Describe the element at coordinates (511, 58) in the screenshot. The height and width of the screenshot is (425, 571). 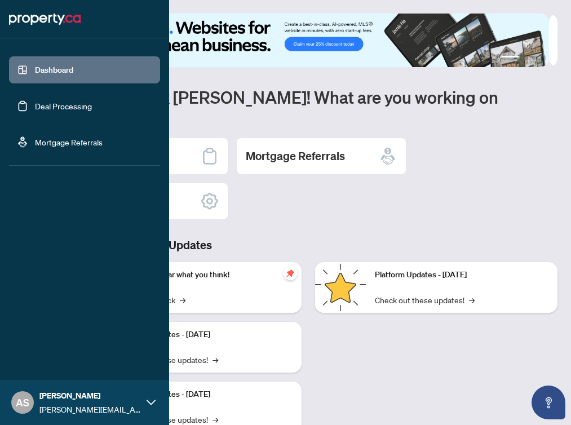
I see `button: 1` at that location.